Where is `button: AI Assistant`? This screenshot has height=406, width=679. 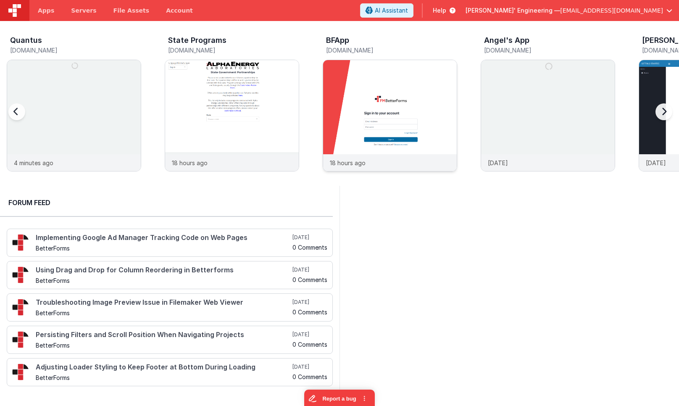 button: AI Assistant is located at coordinates (387, 11).